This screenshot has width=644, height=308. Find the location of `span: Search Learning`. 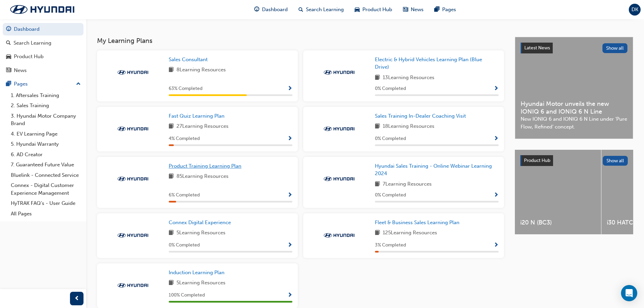

span: Search Learning is located at coordinates (325, 9).